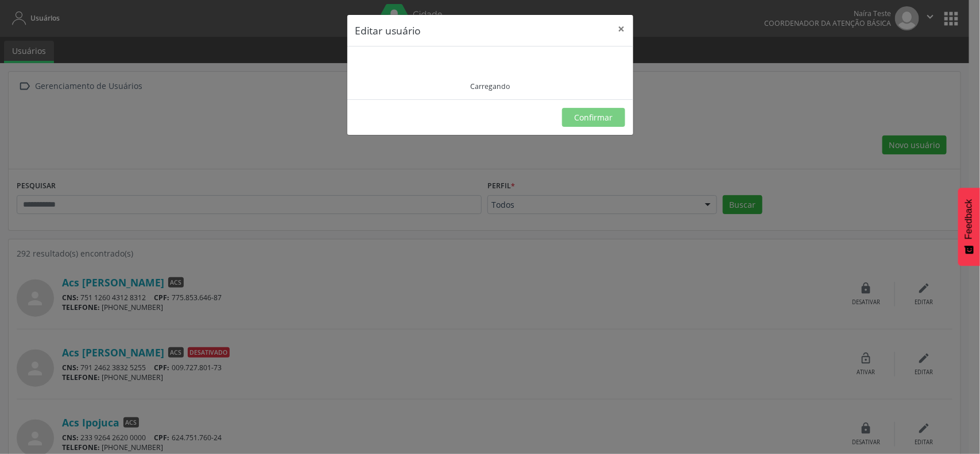  Describe the element at coordinates (594, 118) in the screenshot. I see `button: Confirmar` at that location.